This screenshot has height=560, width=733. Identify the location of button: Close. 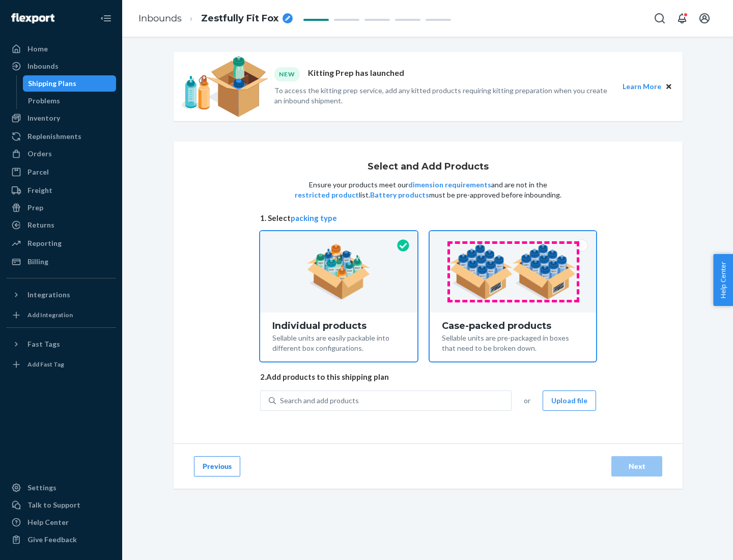
(669, 86).